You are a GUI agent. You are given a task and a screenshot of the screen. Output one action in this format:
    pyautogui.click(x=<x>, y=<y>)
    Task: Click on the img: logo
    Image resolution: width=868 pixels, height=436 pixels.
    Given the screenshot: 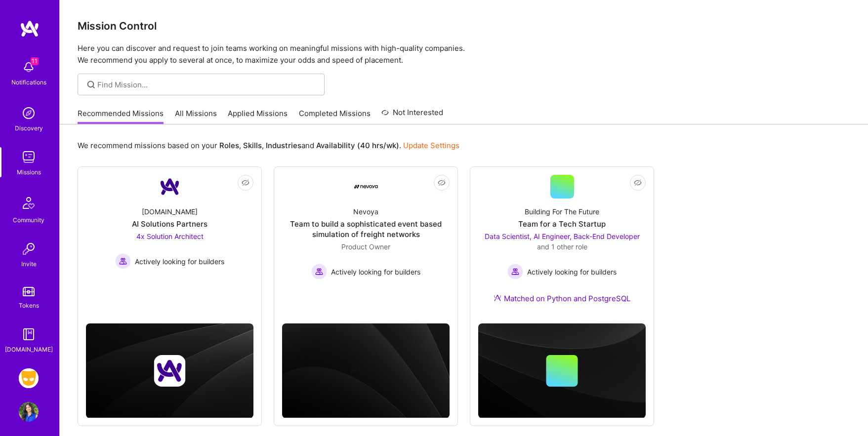 What is the action you would take?
    pyautogui.click(x=30, y=28)
    